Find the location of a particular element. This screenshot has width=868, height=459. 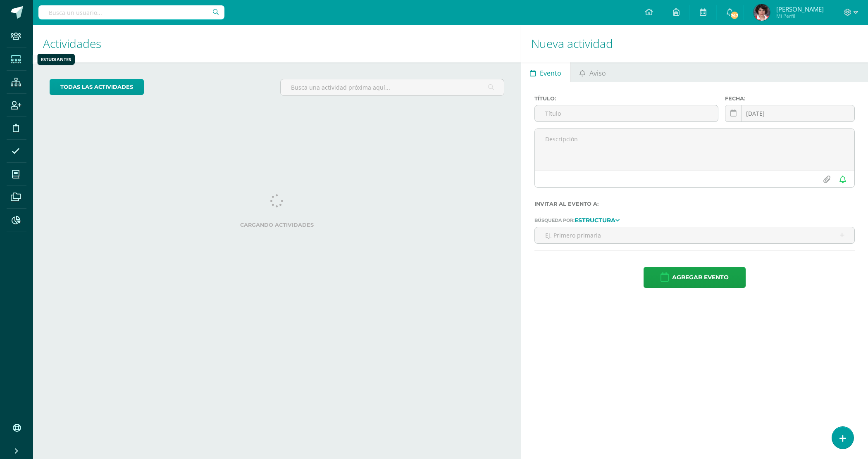

span: Evento is located at coordinates (551, 73).